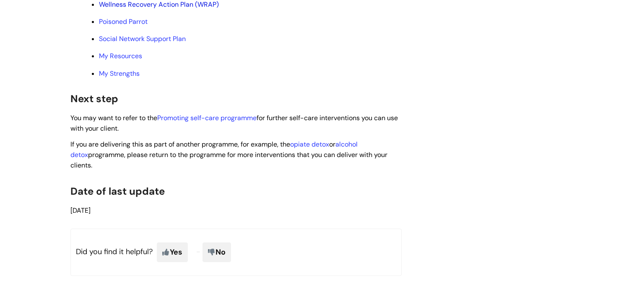 This screenshot has width=644, height=291. I want to click on a: Social Network Support Plan, so click(142, 38).